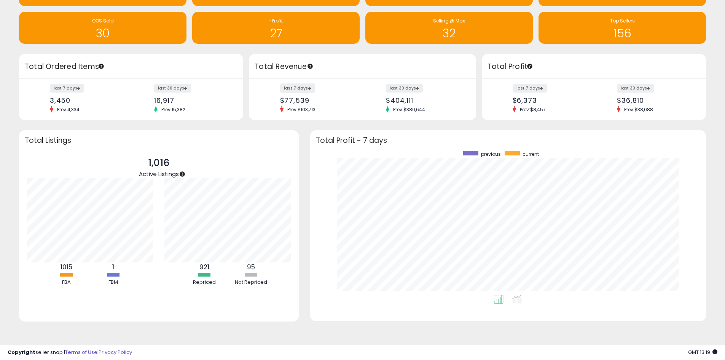 This screenshot has width=725, height=360. Describe the element at coordinates (159, 163) in the screenshot. I see `p: 1,016` at that location.